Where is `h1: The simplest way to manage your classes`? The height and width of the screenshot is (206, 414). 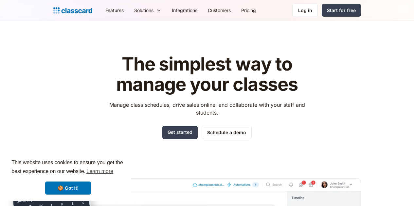 h1: The simplest way to manage your classes is located at coordinates (207, 74).